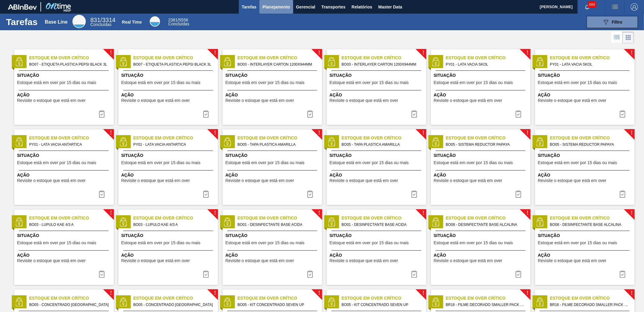 This screenshot has height=312, width=644. What do you see at coordinates (593, 5) in the screenshot?
I see `span: 688` at bounding box center [593, 5].